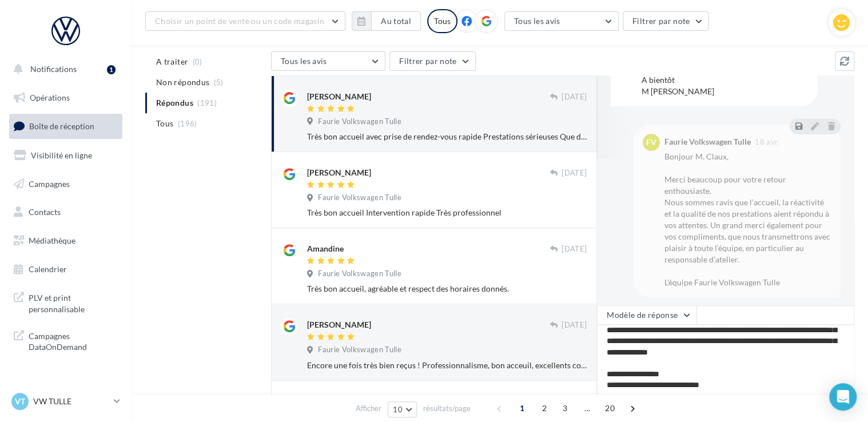 The image size is (868, 422). I want to click on a: Campagnes, so click(66, 184).